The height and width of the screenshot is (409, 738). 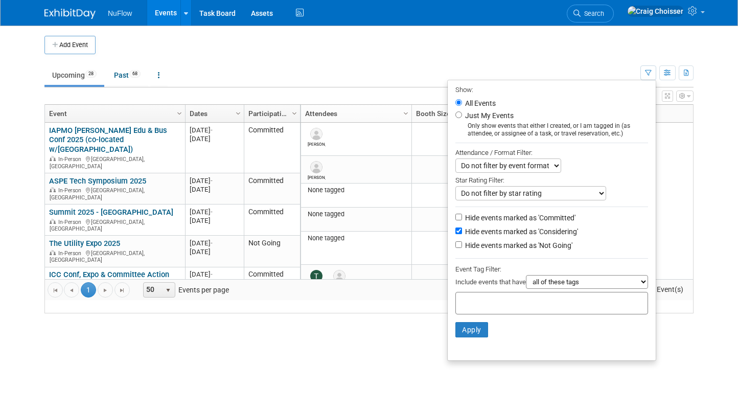 What do you see at coordinates (55, 290) in the screenshot?
I see `a: Go to the first page` at bounding box center [55, 290].